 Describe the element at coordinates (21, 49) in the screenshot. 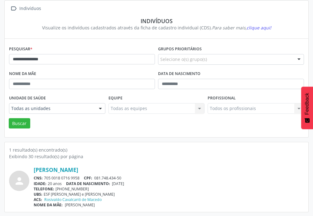

I see `label: Pesquisar` at that location.